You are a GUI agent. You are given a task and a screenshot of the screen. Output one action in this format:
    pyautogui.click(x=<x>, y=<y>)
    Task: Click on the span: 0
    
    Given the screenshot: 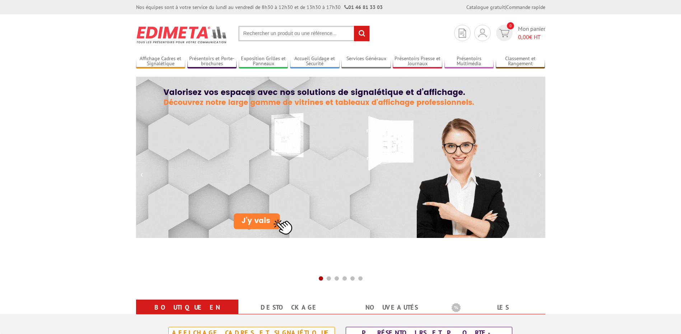 What is the action you would take?
    pyautogui.click(x=510, y=26)
    